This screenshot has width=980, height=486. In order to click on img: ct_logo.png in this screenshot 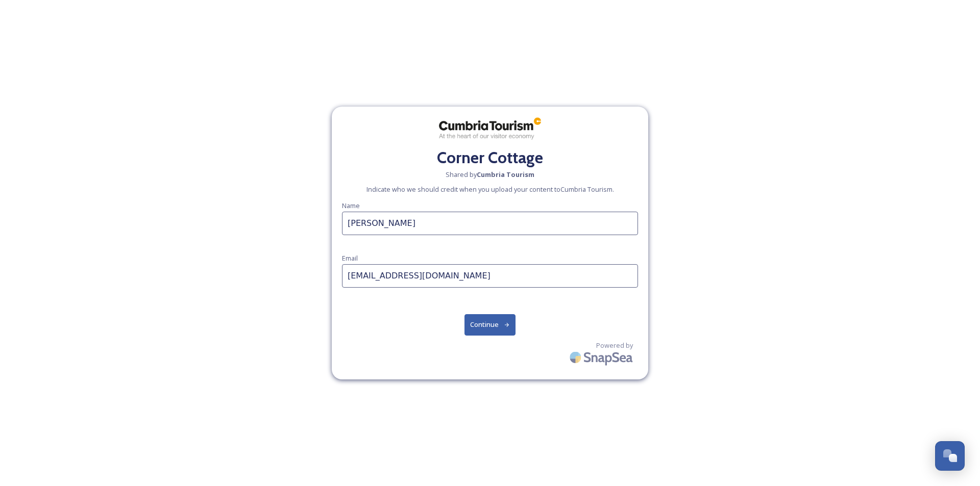, I will do `click(490, 128)`.